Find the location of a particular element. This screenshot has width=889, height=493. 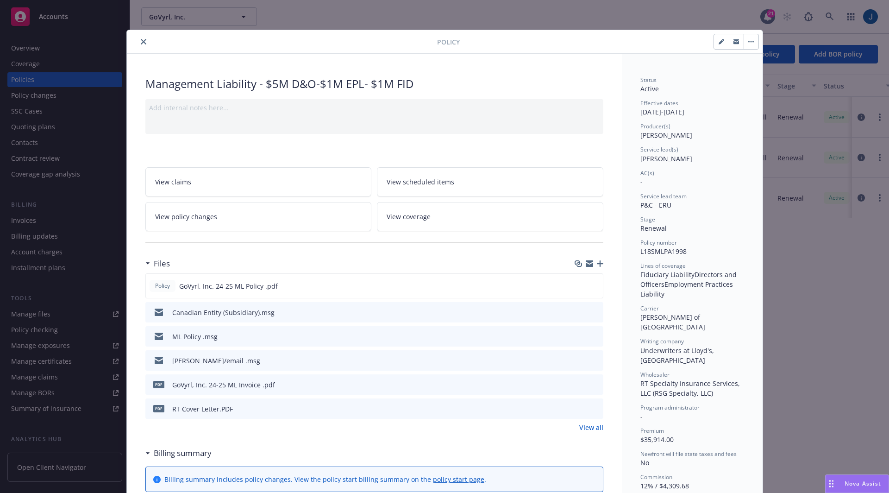

span: Status is located at coordinates (648, 80).